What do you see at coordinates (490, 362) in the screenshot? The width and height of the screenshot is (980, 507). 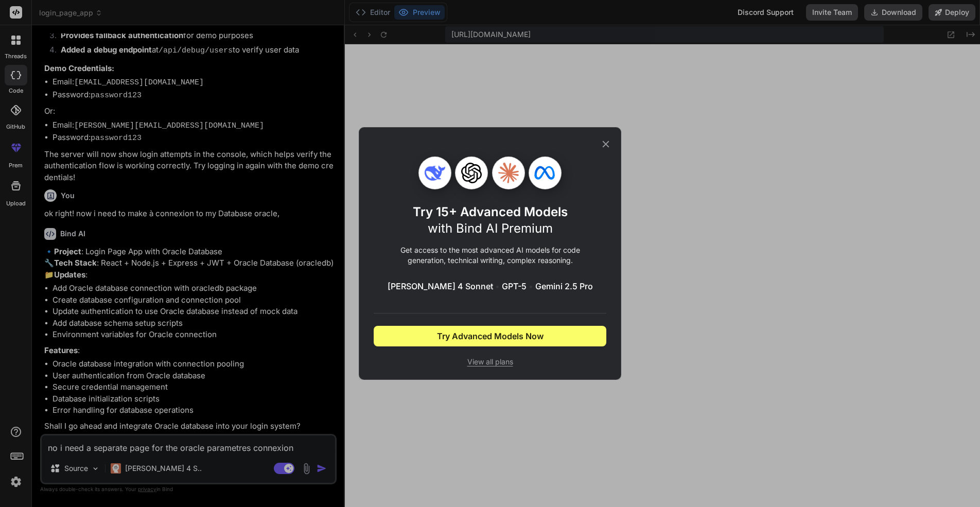 I see `span: View all plans` at bounding box center [490, 362].